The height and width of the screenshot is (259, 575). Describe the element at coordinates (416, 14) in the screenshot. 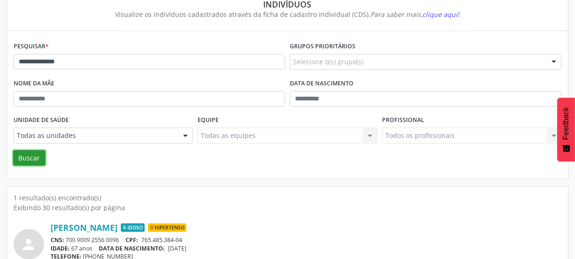

I see `i: Para saber mais,` at that location.